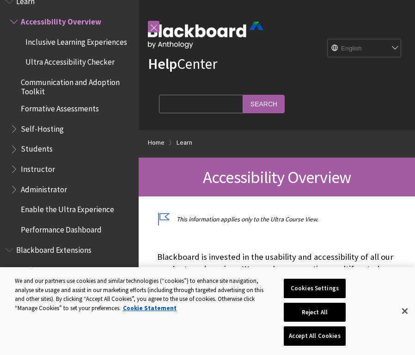  What do you see at coordinates (264, 104) in the screenshot?
I see `input: Search` at bounding box center [264, 104].